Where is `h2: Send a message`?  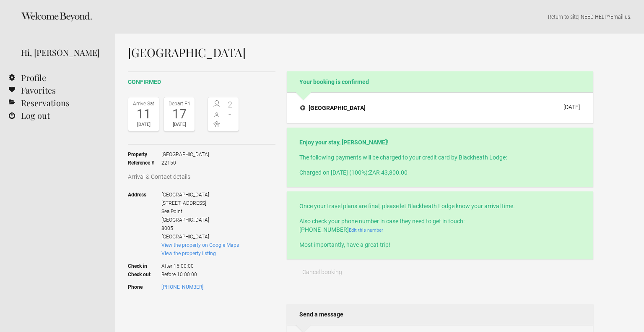
h2: Send a message is located at coordinates (440, 314).